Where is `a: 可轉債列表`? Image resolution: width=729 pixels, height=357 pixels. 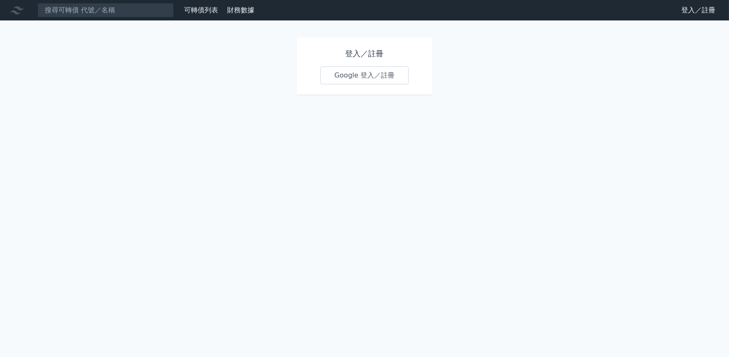
a: 可轉債列表 is located at coordinates (201, 10).